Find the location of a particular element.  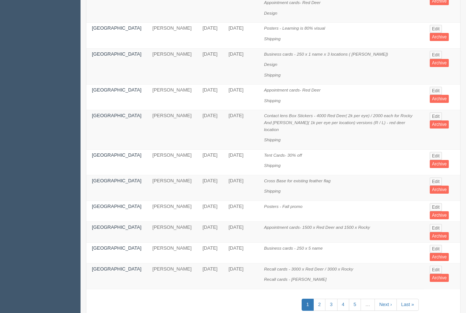

i: Posters - Fall promo is located at coordinates (283, 206).